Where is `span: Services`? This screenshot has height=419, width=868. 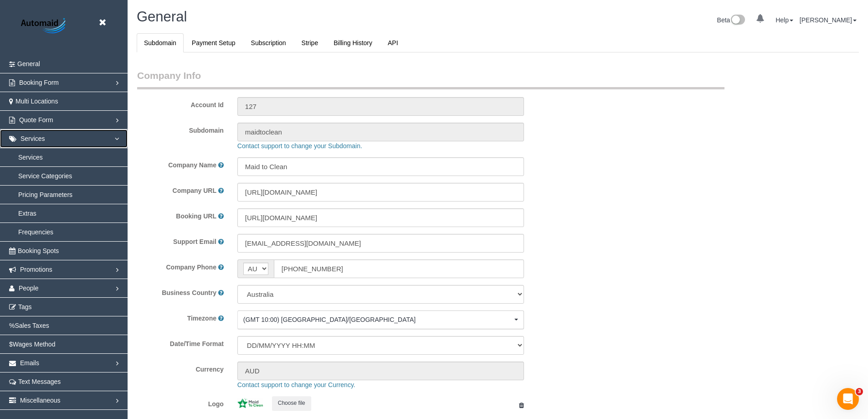 span: Services is located at coordinates (33, 138).